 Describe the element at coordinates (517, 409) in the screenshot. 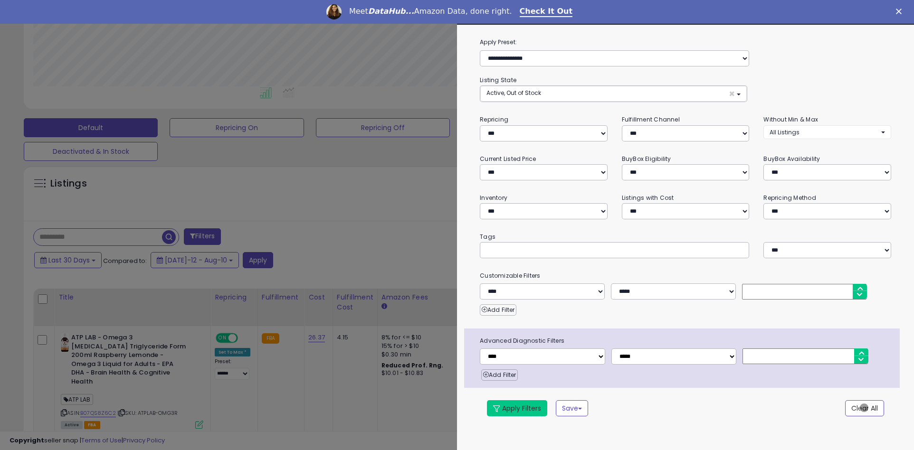

I see `button: Apply Filters` at that location.